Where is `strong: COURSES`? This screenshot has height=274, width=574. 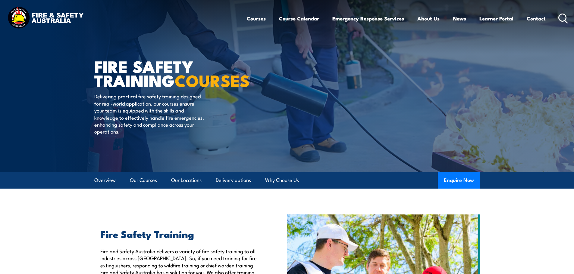
strong: COURSES is located at coordinates (212, 80).